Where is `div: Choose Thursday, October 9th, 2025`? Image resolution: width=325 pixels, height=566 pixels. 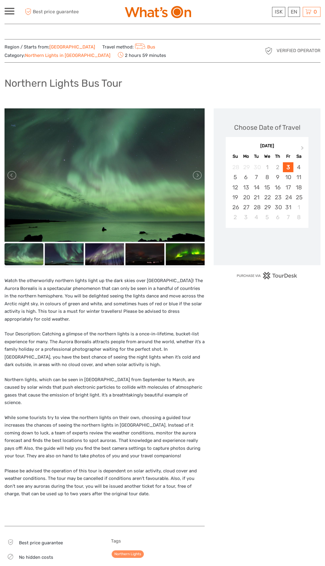 div: Choose Thursday, October 9th, 2025 is located at coordinates (278, 177).